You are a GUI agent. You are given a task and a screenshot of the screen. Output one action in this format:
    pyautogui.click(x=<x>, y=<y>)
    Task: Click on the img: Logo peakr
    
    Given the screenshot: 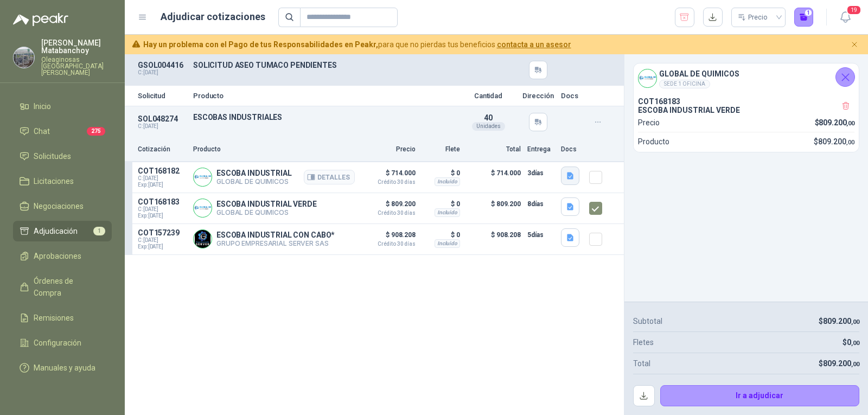 What is the action you would take?
    pyautogui.click(x=40, y=19)
    